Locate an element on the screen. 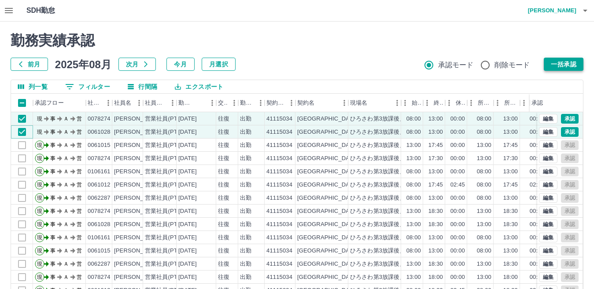 Image resolution: width=594 pixels, height=289 pixels. div: 承認フロー is located at coordinates (49, 103).